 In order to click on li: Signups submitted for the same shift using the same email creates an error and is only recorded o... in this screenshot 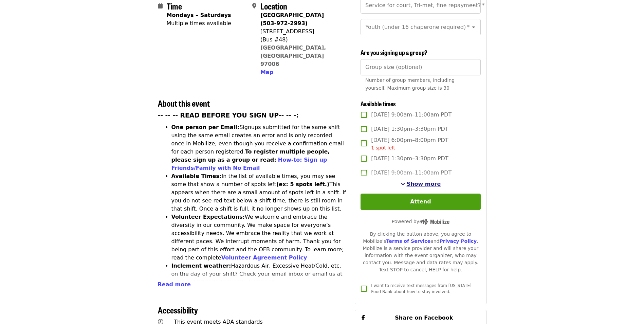, I will do `click(259, 148)`.